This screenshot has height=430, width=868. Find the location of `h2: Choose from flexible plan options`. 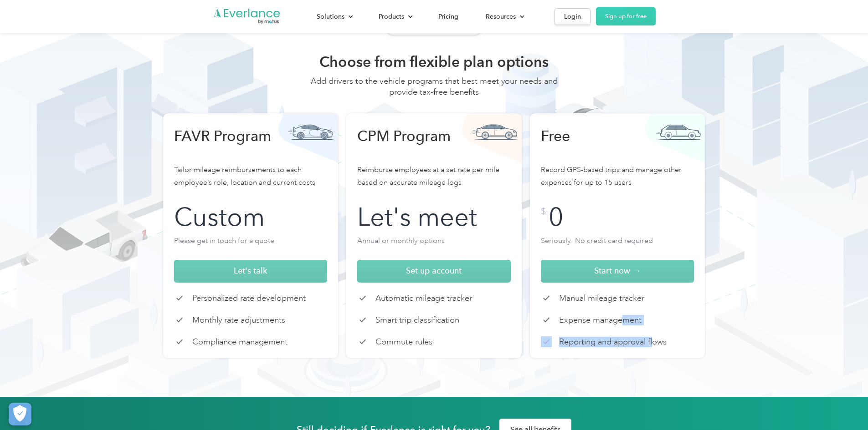

h2: Choose from flexible plan options is located at coordinates (434, 62).